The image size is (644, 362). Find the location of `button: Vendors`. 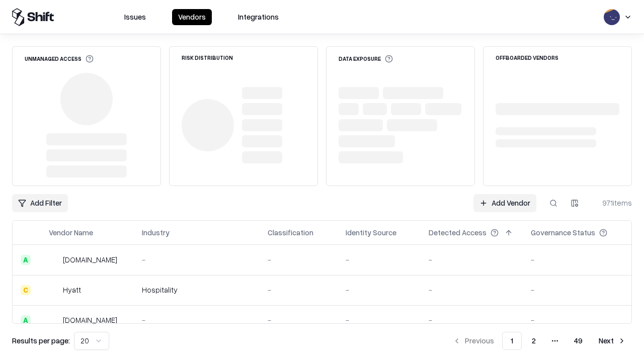

button: Vendors is located at coordinates (191, 17).